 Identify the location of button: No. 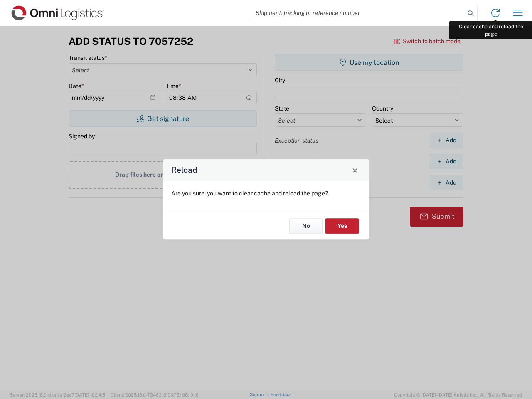
(306, 226).